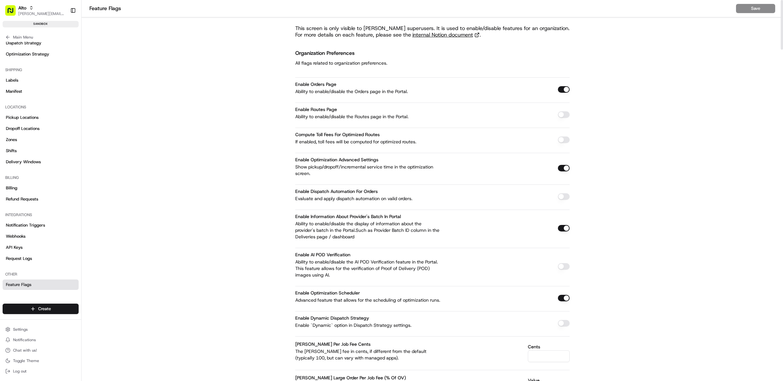  I want to click on span: Delivery Windows, so click(23, 162).